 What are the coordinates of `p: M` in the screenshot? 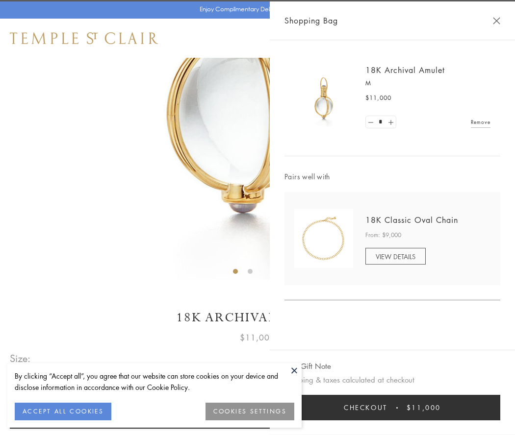 It's located at (427, 83).